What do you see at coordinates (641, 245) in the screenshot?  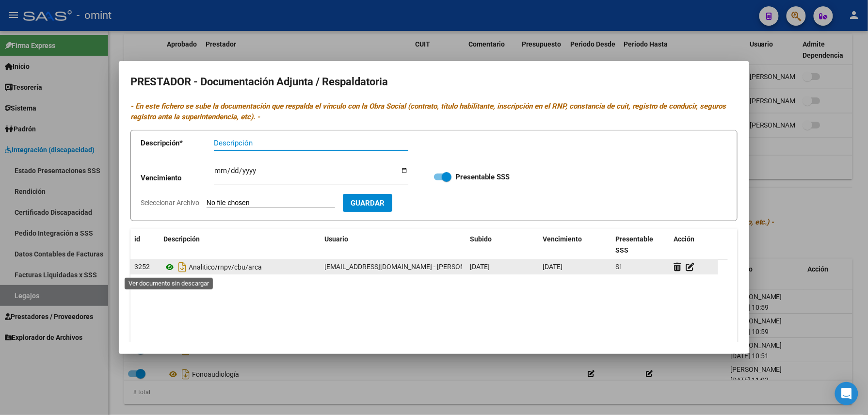 I see `datatable-header-cell: Presentable SSS` at bounding box center [641, 245].